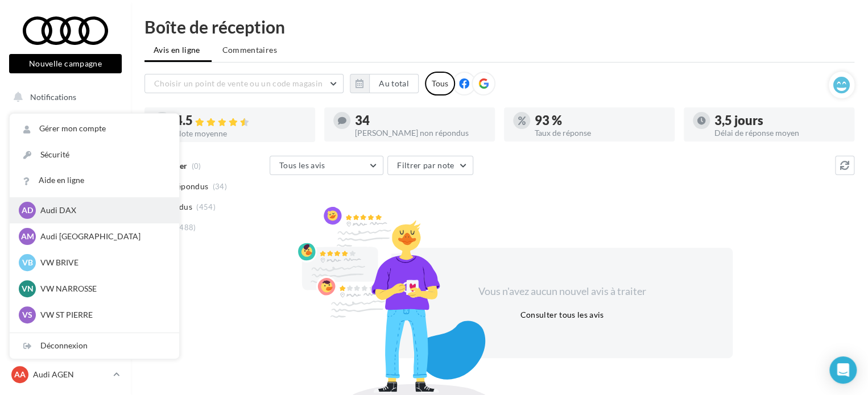 The image size is (868, 395). What do you see at coordinates (65, 64) in the screenshot?
I see `button: Nouvelle campagne` at bounding box center [65, 64].